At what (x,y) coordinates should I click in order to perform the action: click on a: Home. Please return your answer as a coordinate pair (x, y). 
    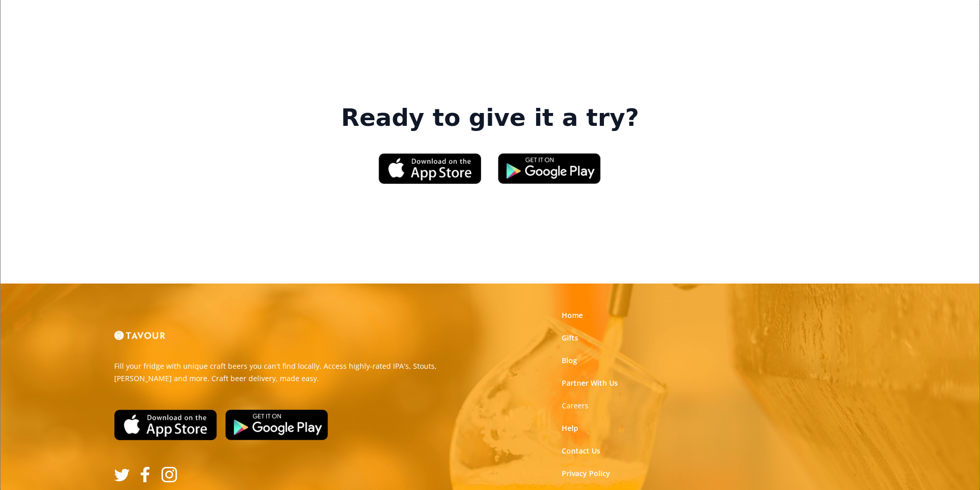
    Looking at the image, I should click on (572, 316).